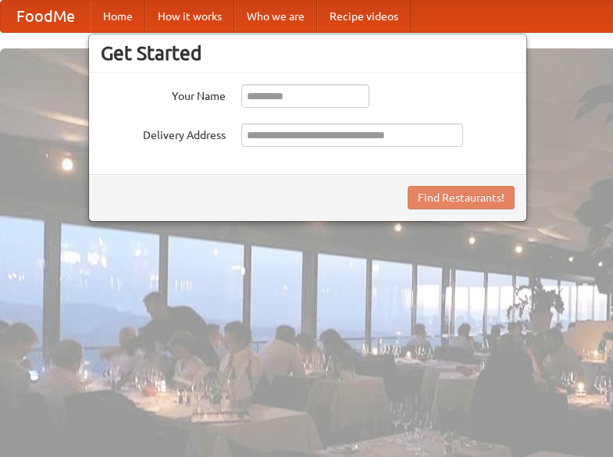 Image resolution: width=613 pixels, height=457 pixels. Describe the element at coordinates (190, 16) in the screenshot. I see `a: How it works` at that location.